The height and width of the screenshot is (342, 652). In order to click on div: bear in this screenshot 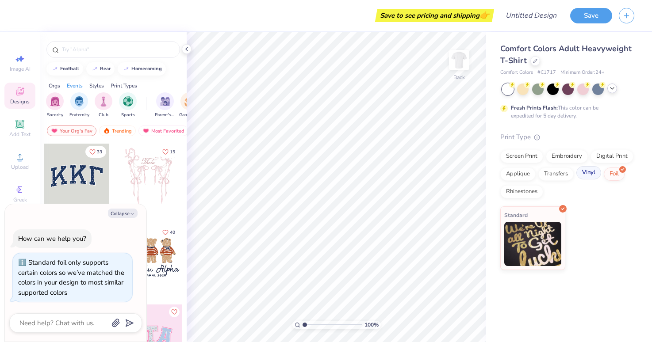, I will do `click(105, 69)`.